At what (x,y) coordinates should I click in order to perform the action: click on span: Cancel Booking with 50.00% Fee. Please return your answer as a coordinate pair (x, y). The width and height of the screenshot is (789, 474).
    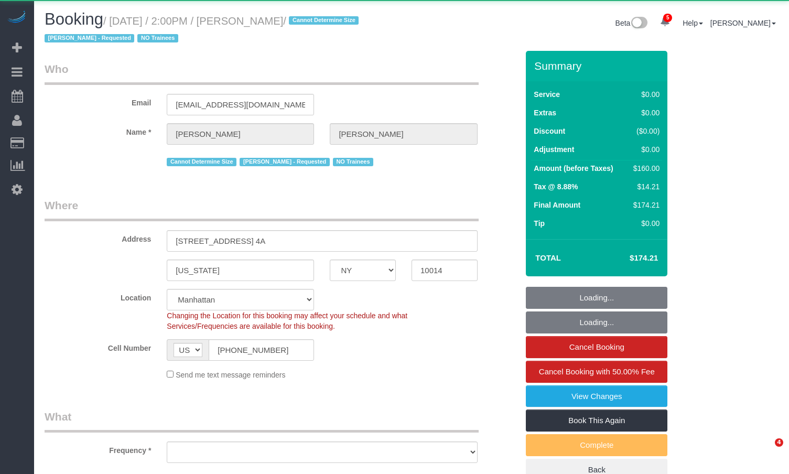
    Looking at the image, I should click on (596, 371).